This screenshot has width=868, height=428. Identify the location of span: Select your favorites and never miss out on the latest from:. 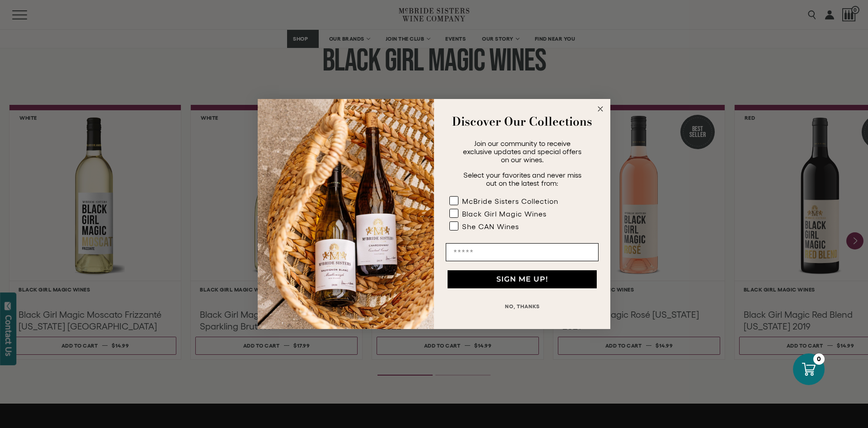
(522, 179).